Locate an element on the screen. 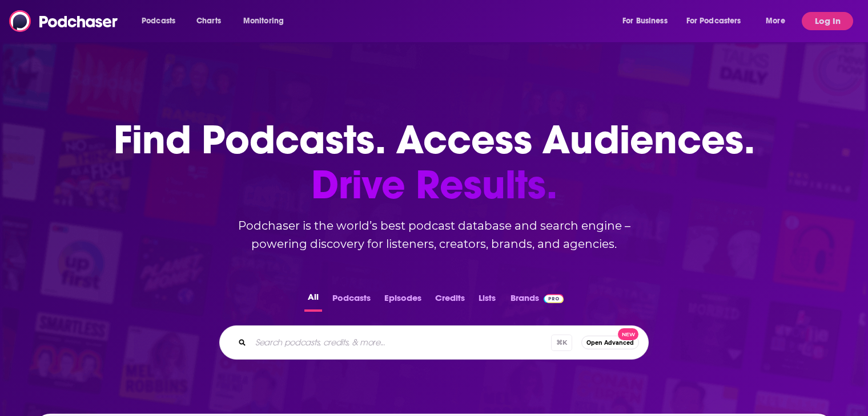 The width and height of the screenshot is (868, 416). span: Drive Results. is located at coordinates (434, 185).